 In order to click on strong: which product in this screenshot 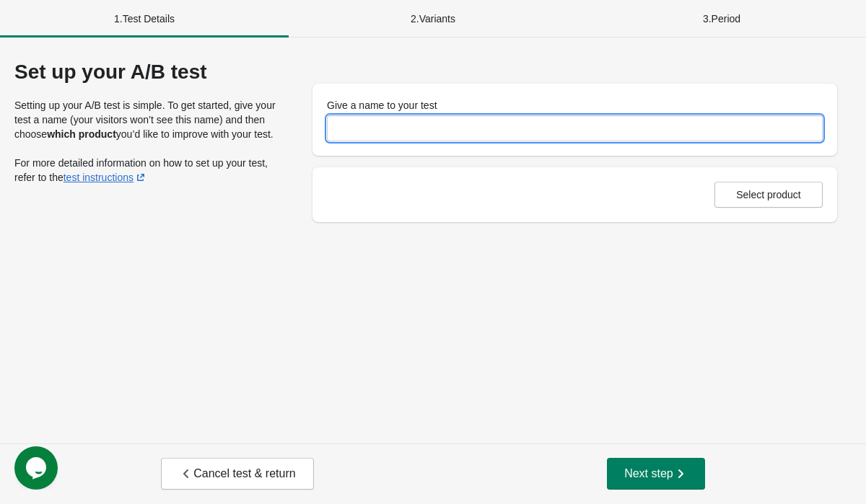, I will do `click(81, 134)`.